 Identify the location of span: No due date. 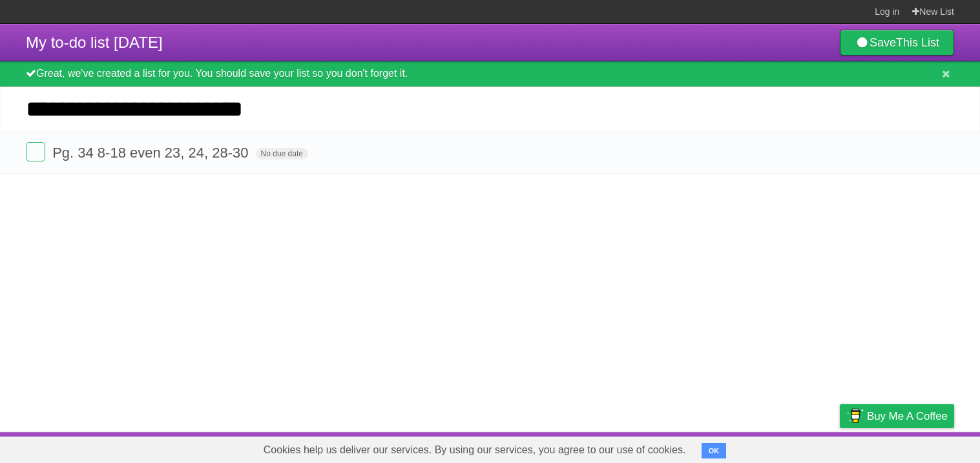
(281, 154).